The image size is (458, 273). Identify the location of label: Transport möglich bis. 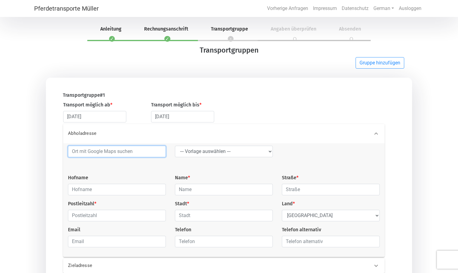
(176, 105).